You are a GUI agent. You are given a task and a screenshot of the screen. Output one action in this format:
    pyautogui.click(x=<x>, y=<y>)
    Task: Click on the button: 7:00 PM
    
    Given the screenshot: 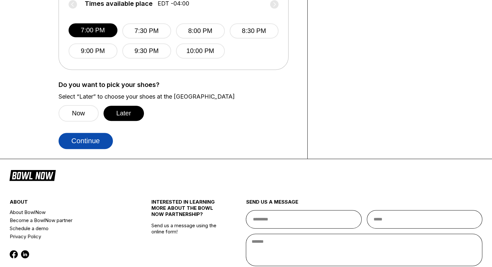 What is the action you would take?
    pyautogui.click(x=93, y=30)
    